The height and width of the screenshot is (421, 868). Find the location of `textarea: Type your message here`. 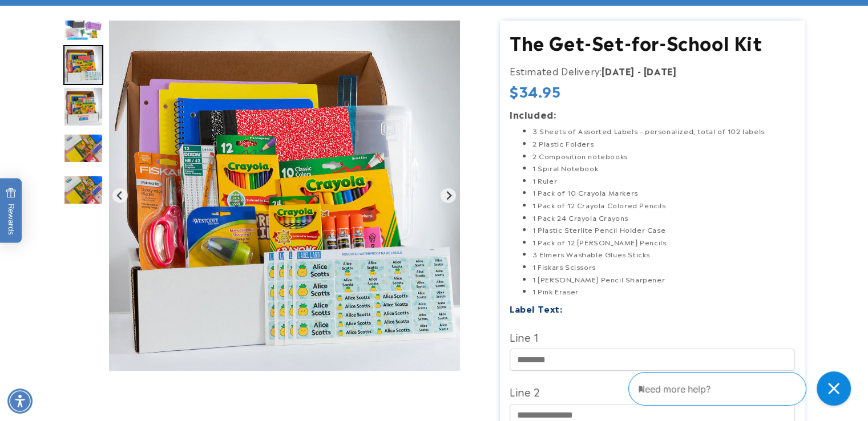

textarea: Type your message here is located at coordinates (79, 21).